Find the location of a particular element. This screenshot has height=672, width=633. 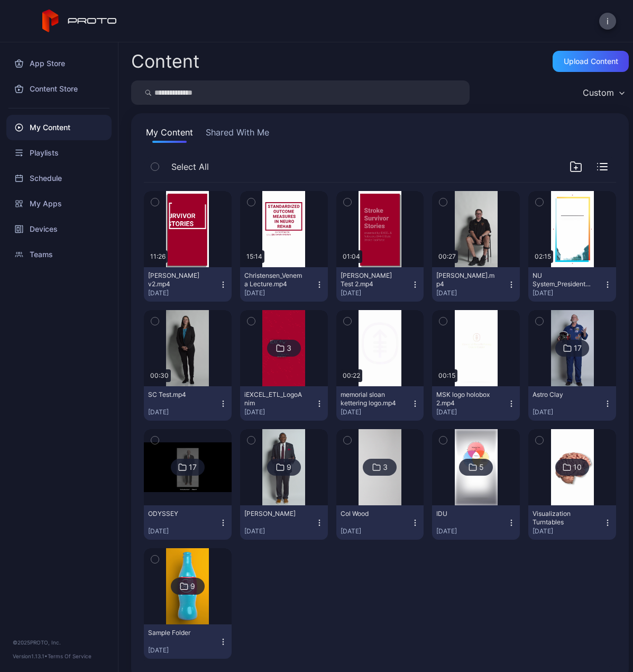

div: Upload Content is located at coordinates (591, 62).